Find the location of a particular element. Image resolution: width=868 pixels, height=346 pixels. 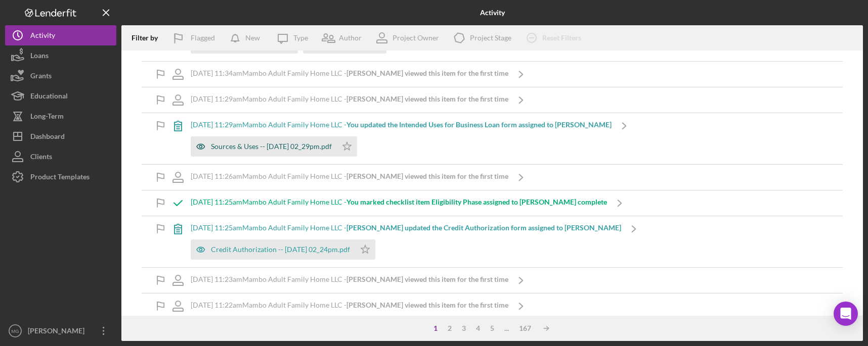

a: Clients is located at coordinates (61, 156).